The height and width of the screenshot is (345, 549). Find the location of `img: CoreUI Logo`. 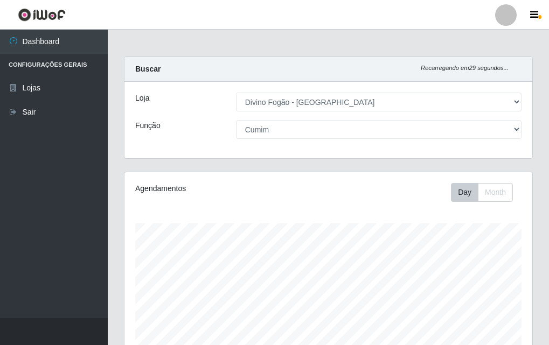

img: CoreUI Logo is located at coordinates (41, 15).